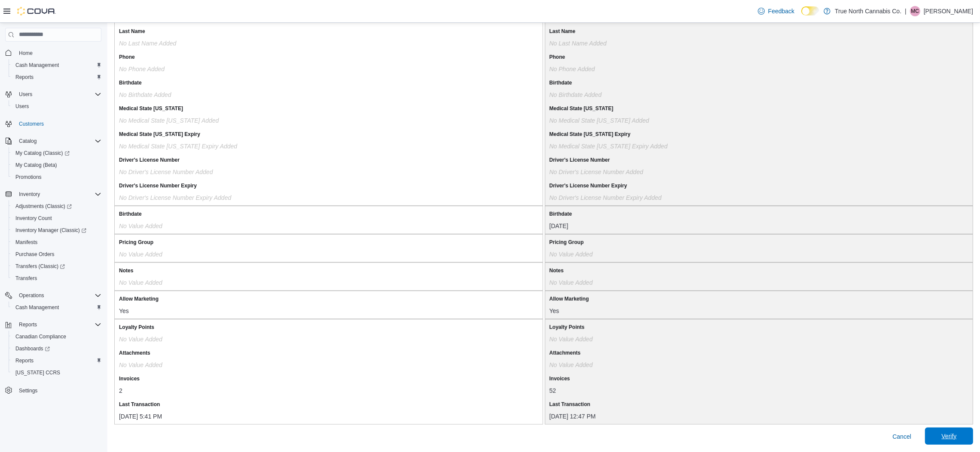 Image resolution: width=980 pixels, height=452 pixels. What do you see at coordinates (26, 279) in the screenshot?
I see `a: Transfers` at bounding box center [26, 279].